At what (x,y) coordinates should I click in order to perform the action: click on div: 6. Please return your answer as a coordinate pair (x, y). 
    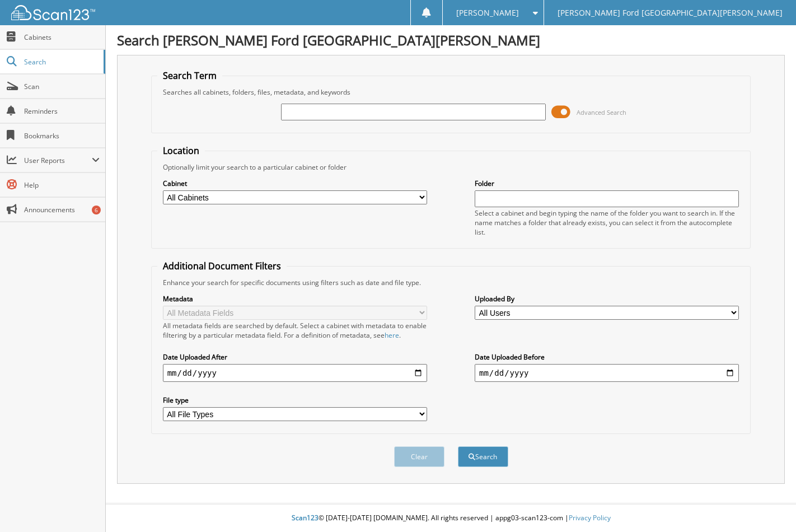
    Looking at the image, I should click on (96, 210).